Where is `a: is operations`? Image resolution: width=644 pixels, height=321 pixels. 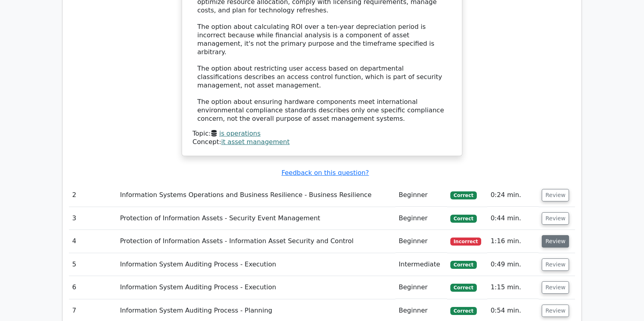
a: is operations is located at coordinates (240, 133).